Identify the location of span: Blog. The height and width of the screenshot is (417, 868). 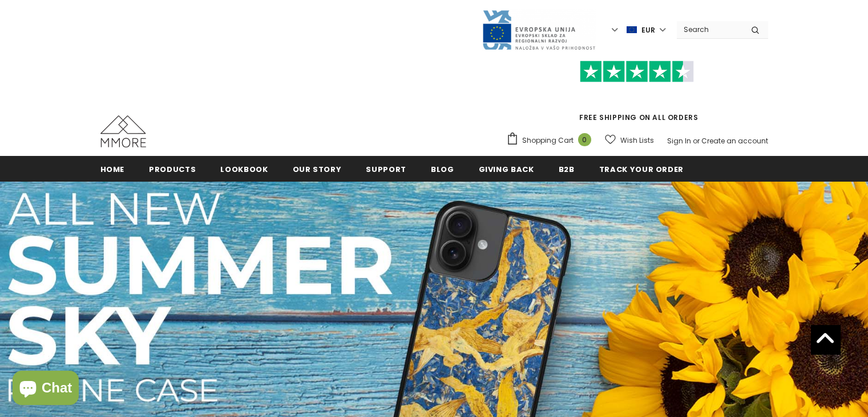
(442, 169).